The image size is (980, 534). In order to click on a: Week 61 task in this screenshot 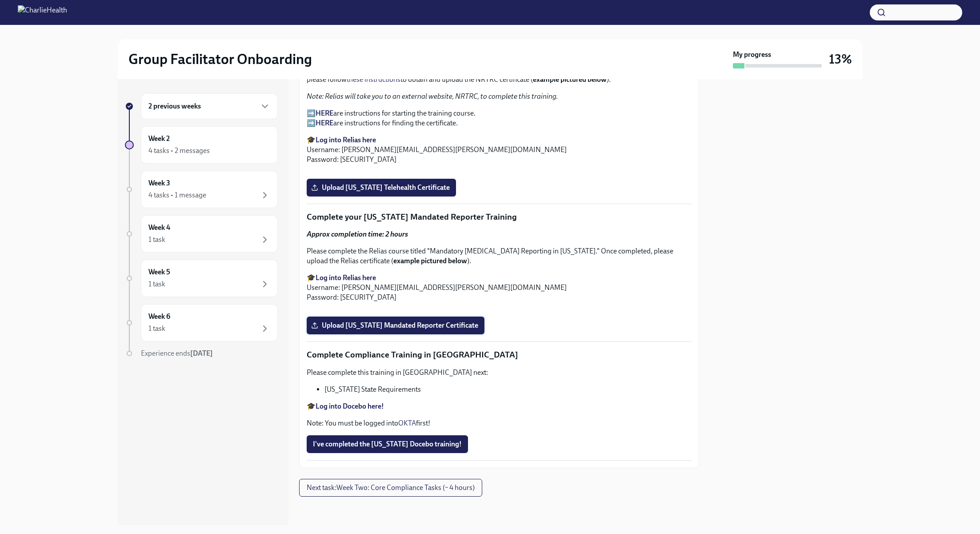, I will do `click(201, 323)`.